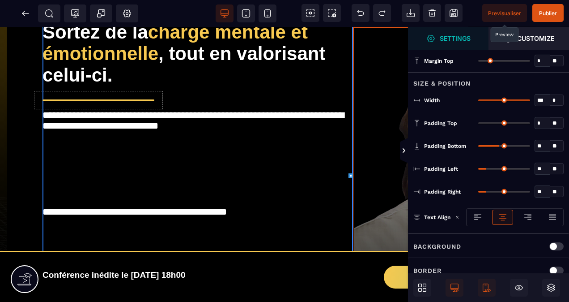 This screenshot has height=302, width=569. What do you see at coordinates (439, 61) in the screenshot?
I see `span: Margin Top` at bounding box center [439, 61].